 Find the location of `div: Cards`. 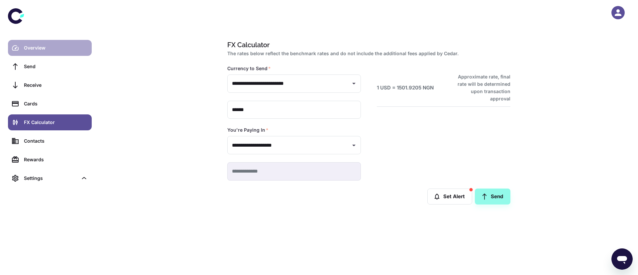

div: Cards is located at coordinates (56, 104).